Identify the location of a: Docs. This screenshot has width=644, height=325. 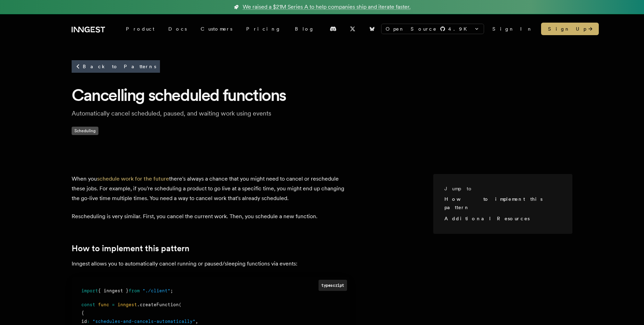
(178, 29).